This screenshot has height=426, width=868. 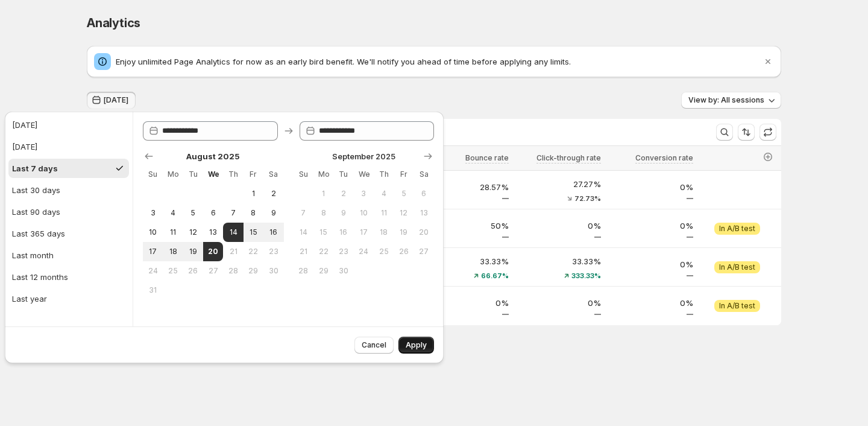 I want to click on button: Monday September 29 2025, so click(x=323, y=271).